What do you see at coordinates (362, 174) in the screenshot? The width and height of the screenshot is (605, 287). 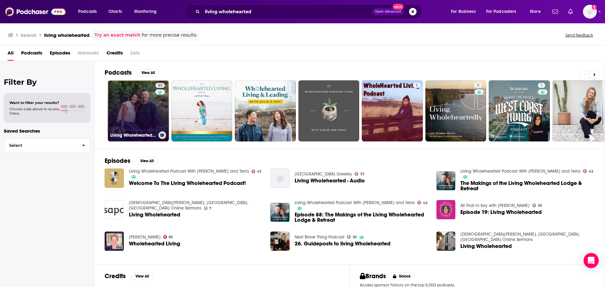 I see `span: 32` at bounding box center [362, 174].